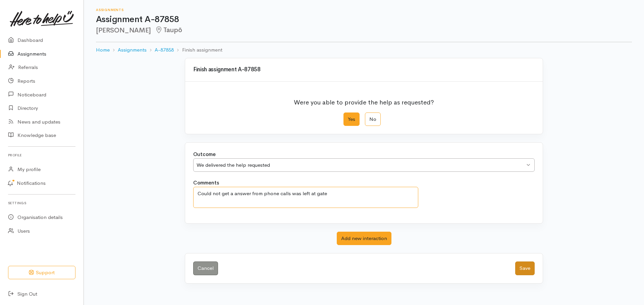 The image size is (644, 305). I want to click on nav: breadcrumb, so click(364, 50).